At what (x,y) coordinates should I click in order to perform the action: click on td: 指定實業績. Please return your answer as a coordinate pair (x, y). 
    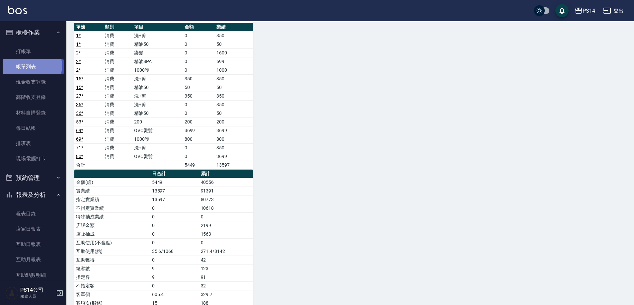
    Looking at the image, I should click on (112, 200).